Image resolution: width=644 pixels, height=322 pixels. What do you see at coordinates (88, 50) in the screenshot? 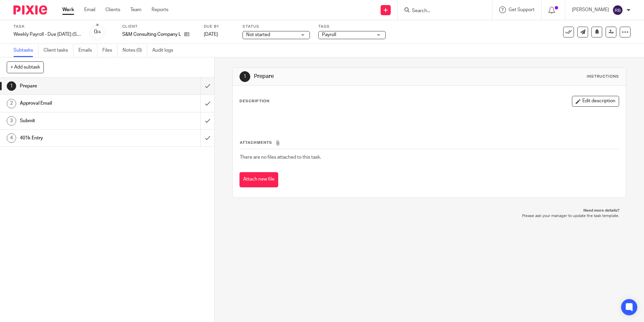
I see `a: Emails` at bounding box center [88, 50].